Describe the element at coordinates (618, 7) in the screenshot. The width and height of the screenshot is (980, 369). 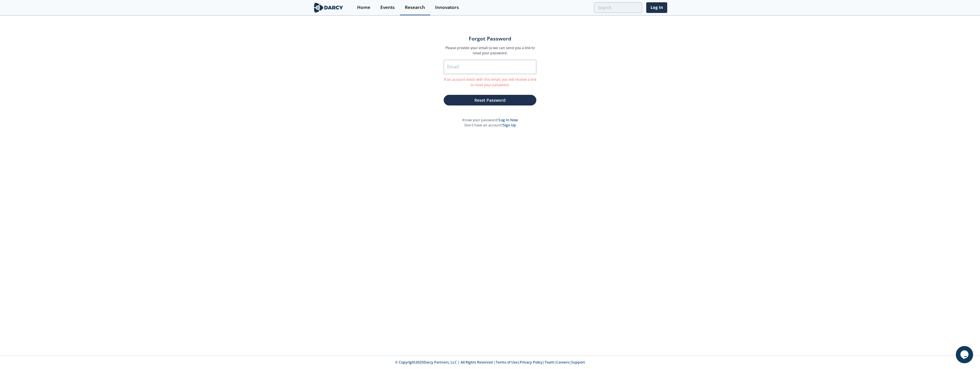
I see `input: Advanced Search` at that location.